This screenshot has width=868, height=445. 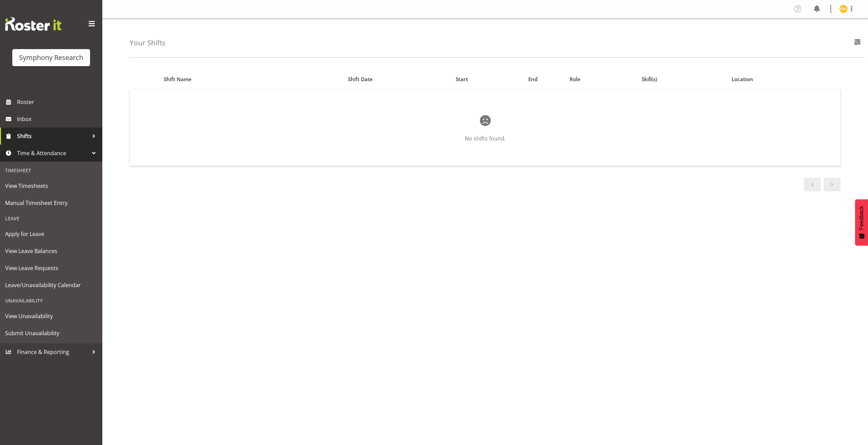 I want to click on a: Apply for Leave, so click(x=51, y=234).